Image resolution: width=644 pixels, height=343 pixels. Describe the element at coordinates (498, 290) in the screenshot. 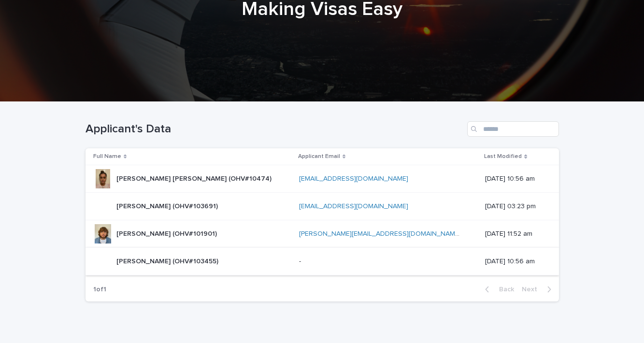

I see `button: Back` at that location.